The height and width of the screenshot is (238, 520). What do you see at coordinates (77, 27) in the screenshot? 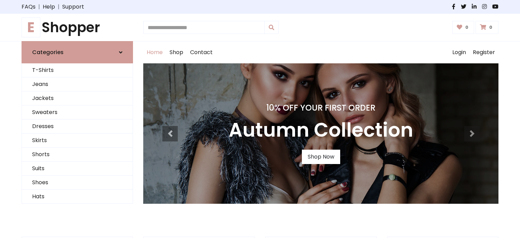
I see `h1: Shopper` at bounding box center [77, 27].